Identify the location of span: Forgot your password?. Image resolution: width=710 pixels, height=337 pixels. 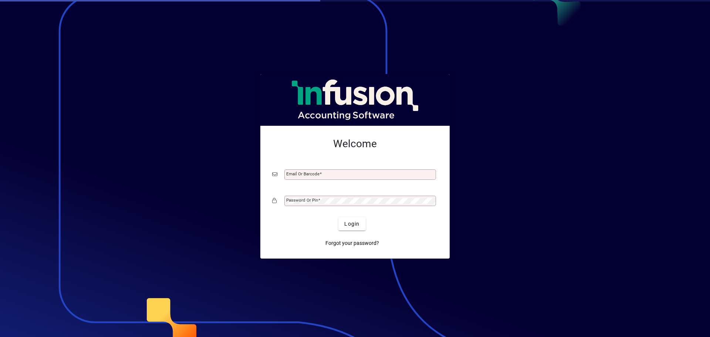
(352, 243).